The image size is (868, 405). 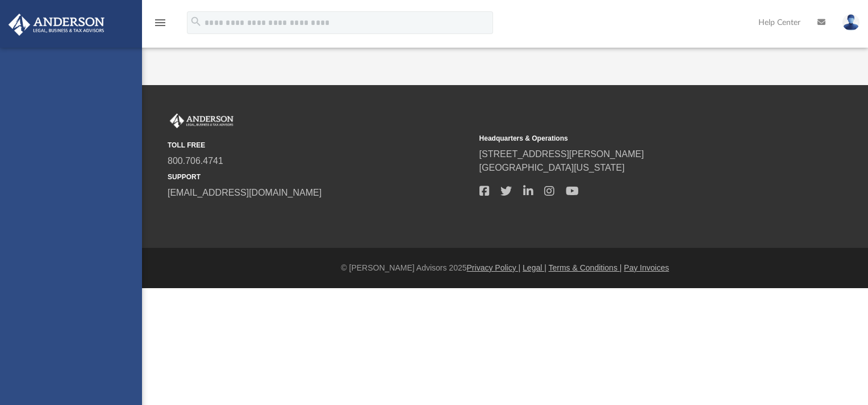 I want to click on img: User Pic, so click(x=851, y=22).